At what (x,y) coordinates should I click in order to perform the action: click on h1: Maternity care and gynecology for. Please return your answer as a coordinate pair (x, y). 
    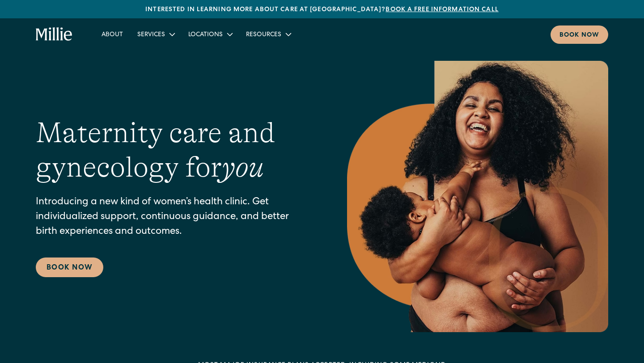
    Looking at the image, I should click on (173, 150).